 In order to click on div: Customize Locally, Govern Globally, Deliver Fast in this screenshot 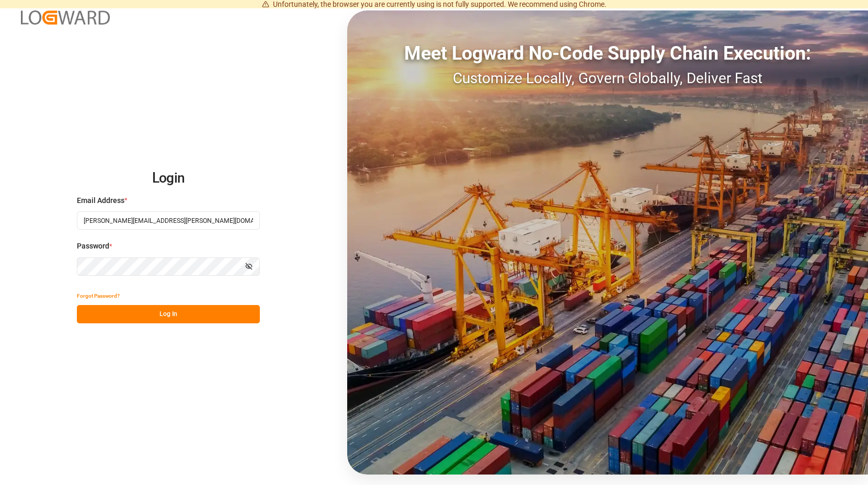, I will do `click(608, 78)`.